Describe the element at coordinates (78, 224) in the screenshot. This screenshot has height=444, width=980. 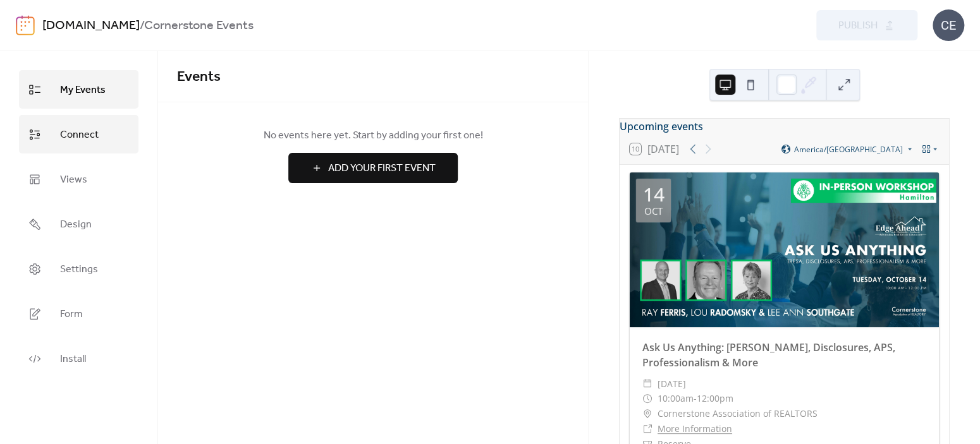
I see `a: Design` at that location.